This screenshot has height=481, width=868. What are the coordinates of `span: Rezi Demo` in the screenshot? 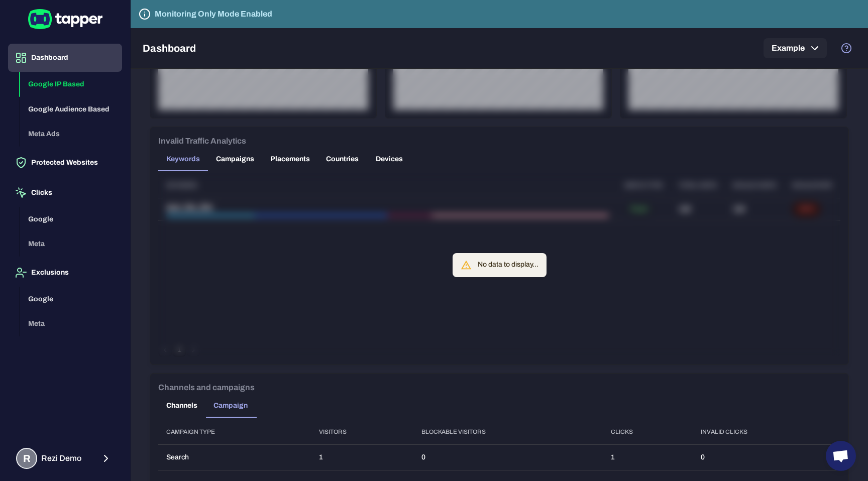 It's located at (61, 459).